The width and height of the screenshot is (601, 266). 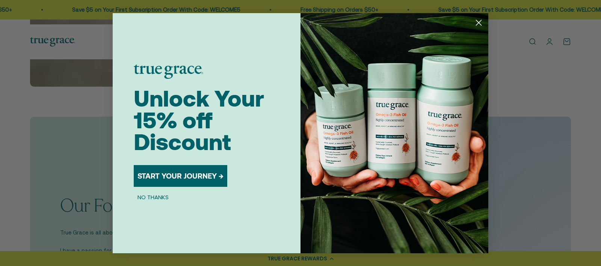 What do you see at coordinates (153, 198) in the screenshot?
I see `button: NO THANKS` at bounding box center [153, 198].